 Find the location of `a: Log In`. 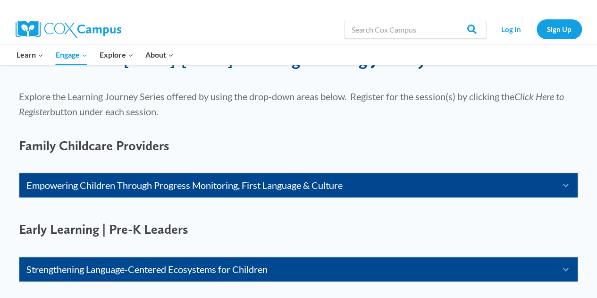

a: Log In is located at coordinates (511, 29).